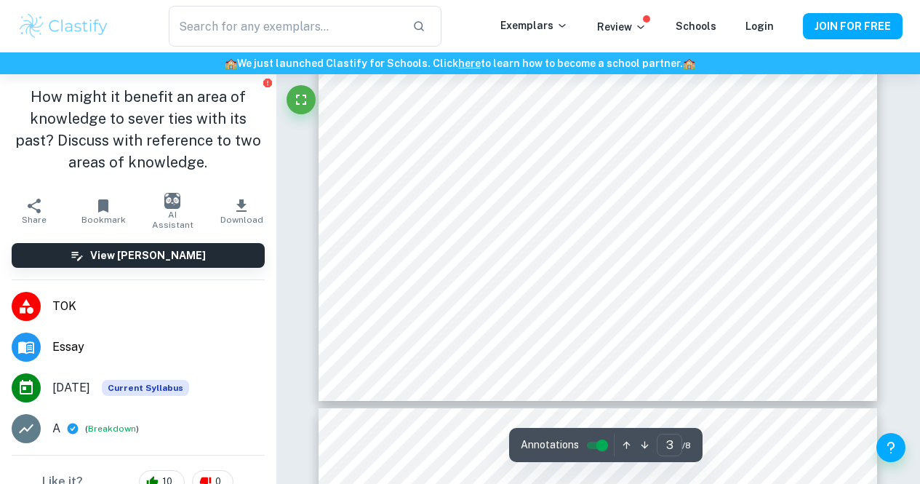 The height and width of the screenshot is (484, 920). I want to click on button: Download, so click(241, 211).